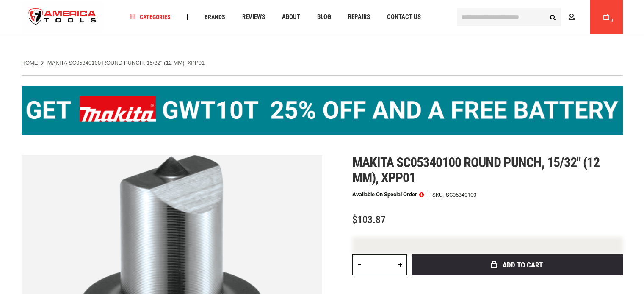 This screenshot has height=294, width=644. What do you see at coordinates (388, 194) in the screenshot?
I see `p: Available on Special Order` at bounding box center [388, 194].